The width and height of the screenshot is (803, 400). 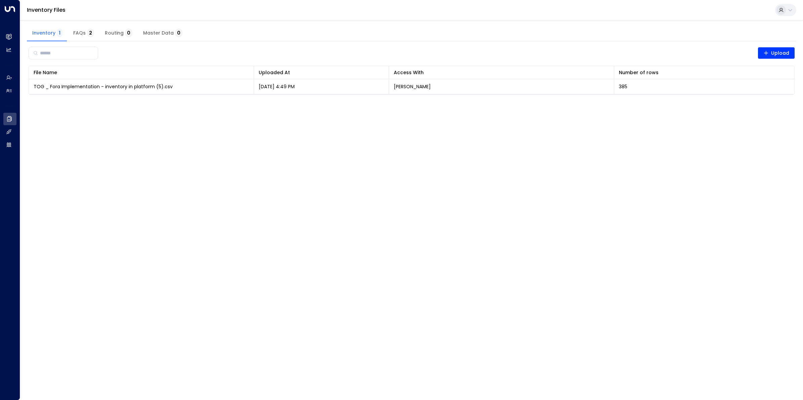 I want to click on span: Inventory, so click(x=47, y=33).